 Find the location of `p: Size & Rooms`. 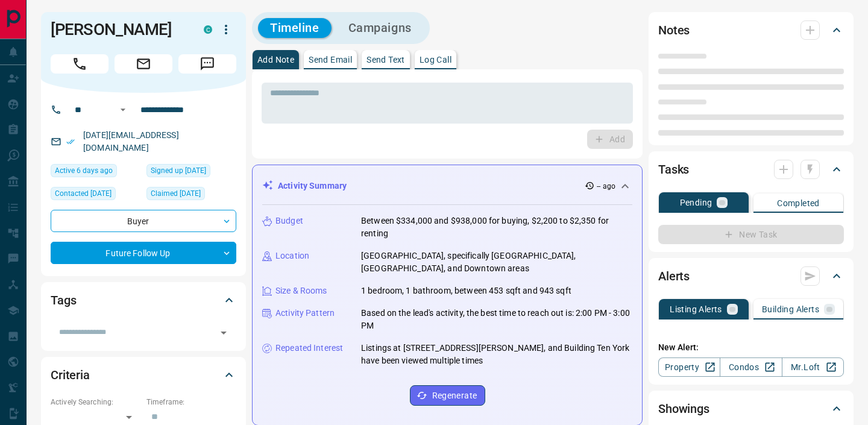

p: Size & Rooms is located at coordinates (301, 290).